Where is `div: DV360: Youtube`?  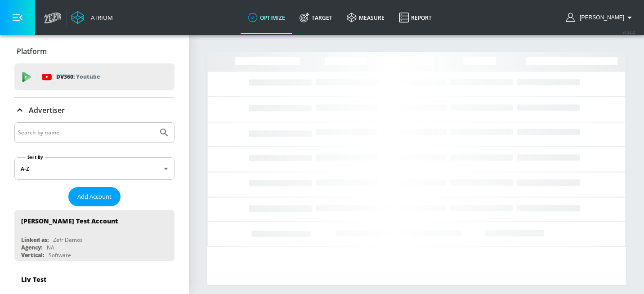
div: DV360: Youtube is located at coordinates (94, 77).